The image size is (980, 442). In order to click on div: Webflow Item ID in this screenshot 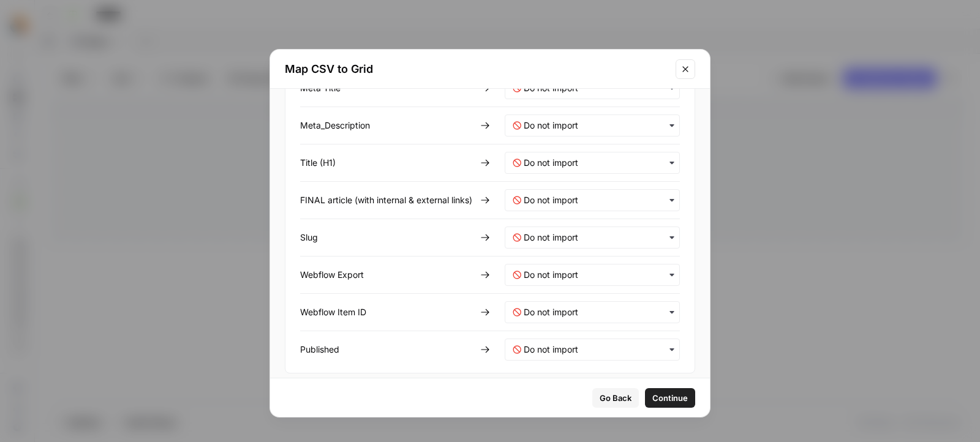, I will do `click(388, 312)`.